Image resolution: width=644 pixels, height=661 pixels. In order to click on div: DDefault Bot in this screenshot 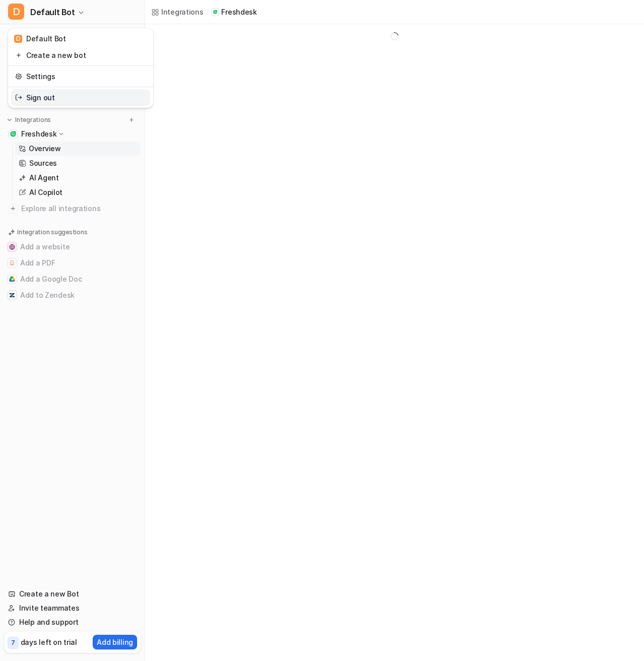, I will do `click(80, 68)`.